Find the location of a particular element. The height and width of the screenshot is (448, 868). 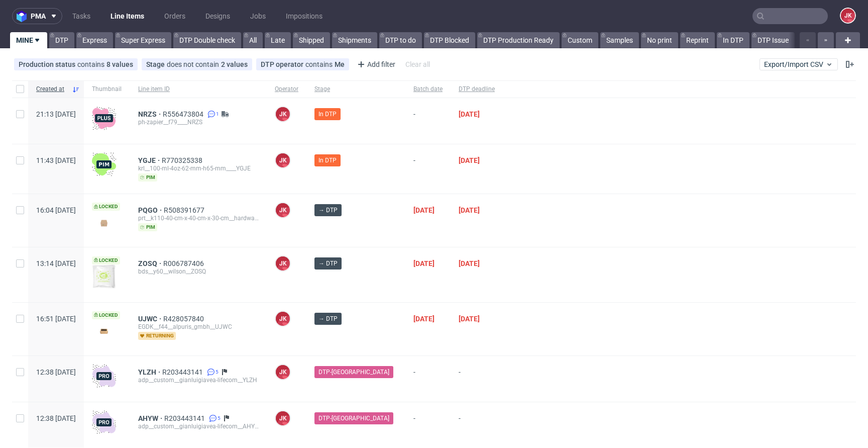

a: R428057840 is located at coordinates (184, 319).